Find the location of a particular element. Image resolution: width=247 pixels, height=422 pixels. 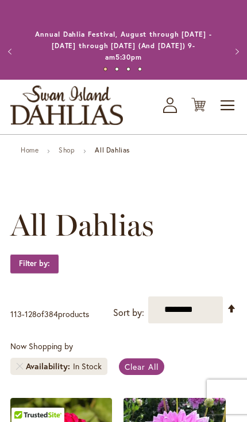

button: 1 of 4 is located at coordinates (105, 69).